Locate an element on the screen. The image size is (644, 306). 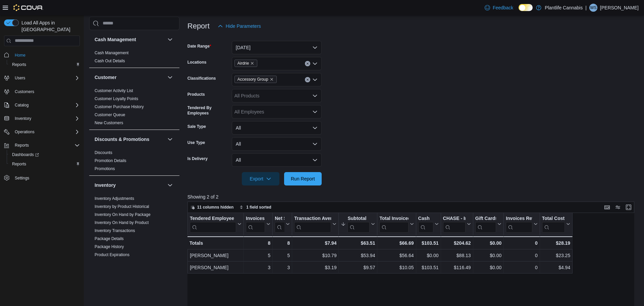
div: $53.94 is located at coordinates (357, 255).